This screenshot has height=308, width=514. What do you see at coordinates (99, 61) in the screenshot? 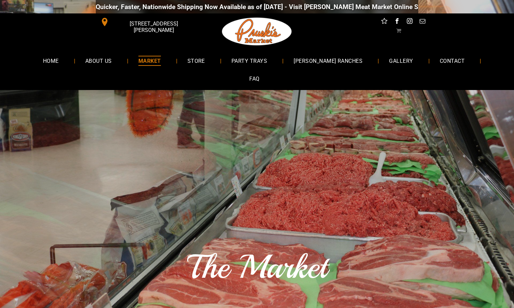
I see `a: ABOUT US` at bounding box center [99, 61].